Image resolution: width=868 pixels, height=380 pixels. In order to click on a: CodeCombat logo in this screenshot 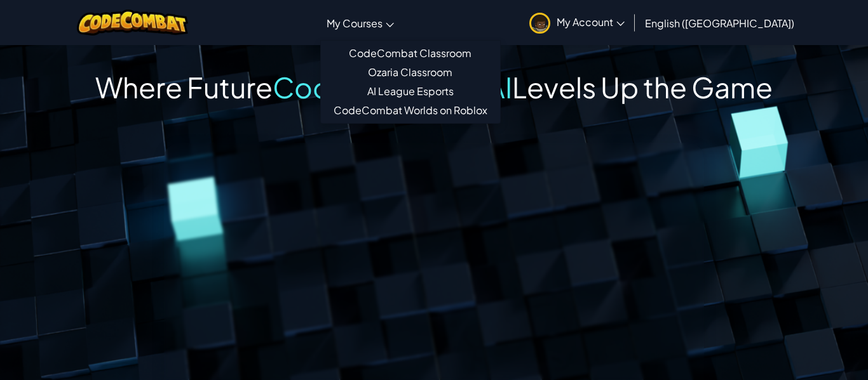, I will do `click(132, 22)`.